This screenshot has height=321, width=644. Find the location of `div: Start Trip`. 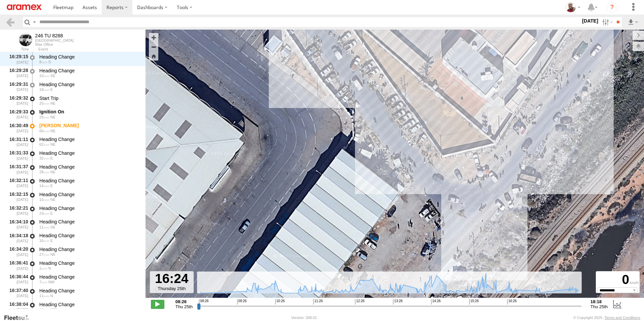

div: Start Trip is located at coordinates (89, 98).